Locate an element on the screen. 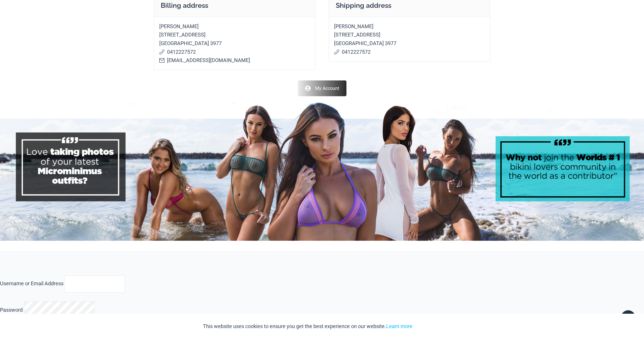 This screenshot has height=339, width=644. p: This website uses cookies to ensure you get the best experience on our website. is located at coordinates (308, 326).